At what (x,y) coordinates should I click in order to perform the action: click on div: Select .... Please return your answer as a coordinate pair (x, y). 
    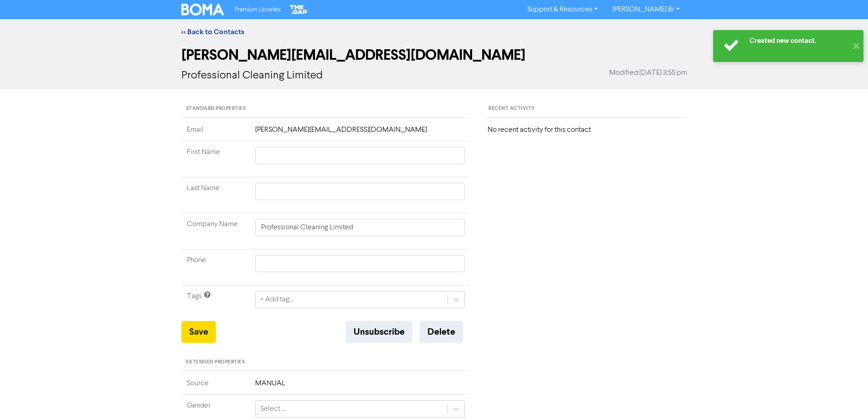
    Looking at the image, I should click on (272, 409).